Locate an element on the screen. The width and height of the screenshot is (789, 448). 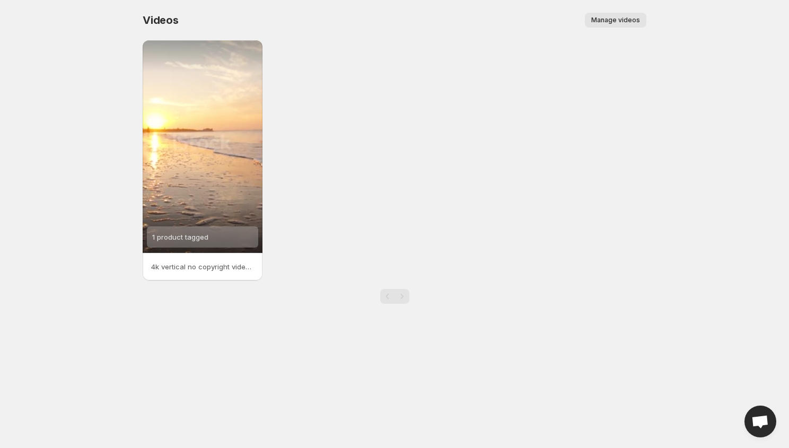
nav: Pagination is located at coordinates (394, 296).